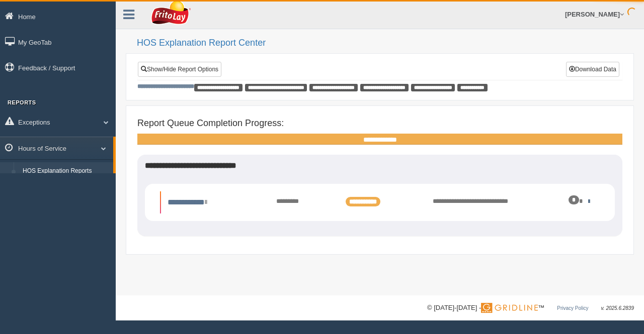 The image size is (644, 334). What do you see at coordinates (380, 202) in the screenshot?
I see `li: Expand` at bounding box center [380, 202].